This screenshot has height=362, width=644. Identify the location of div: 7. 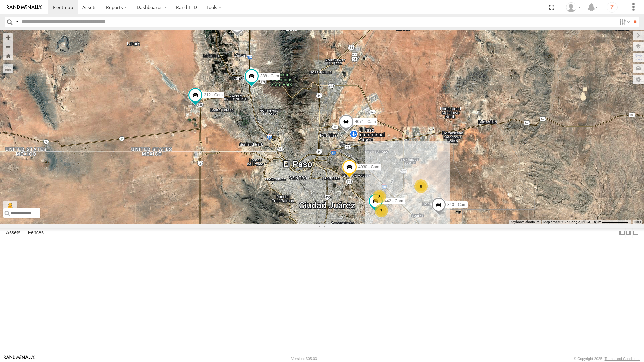
(381, 210).